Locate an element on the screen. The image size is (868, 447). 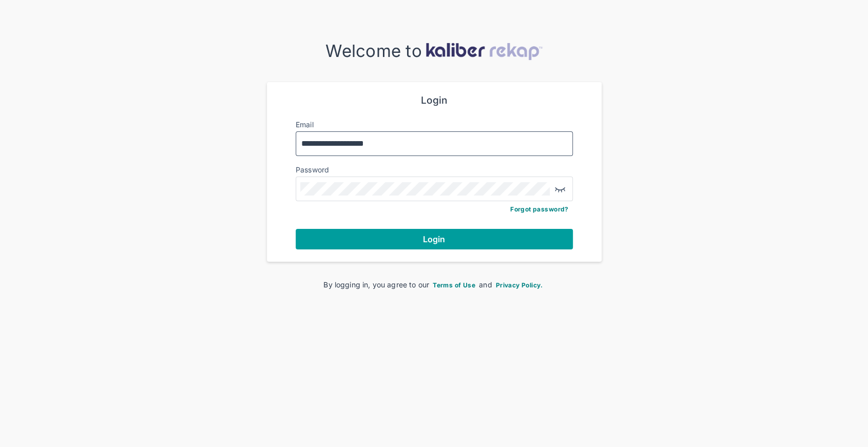
div: By logging in, you agree to our and is located at coordinates (434, 284).